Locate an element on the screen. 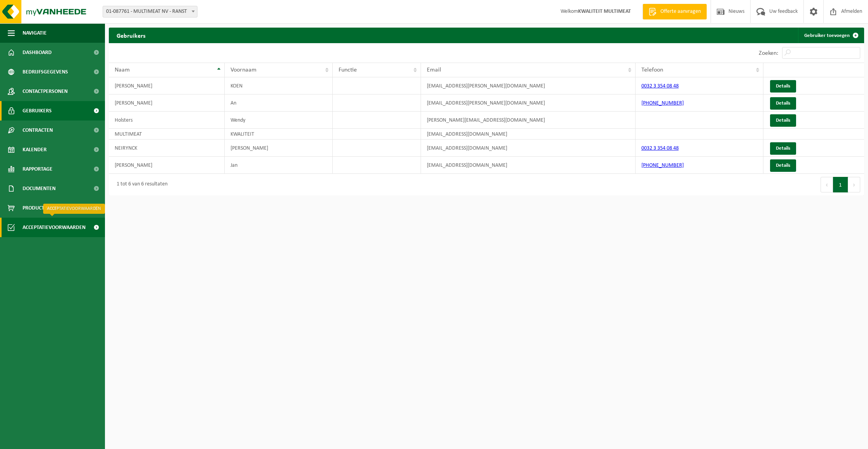 This screenshot has width=868, height=449. span: Voornaam is located at coordinates (244, 70).